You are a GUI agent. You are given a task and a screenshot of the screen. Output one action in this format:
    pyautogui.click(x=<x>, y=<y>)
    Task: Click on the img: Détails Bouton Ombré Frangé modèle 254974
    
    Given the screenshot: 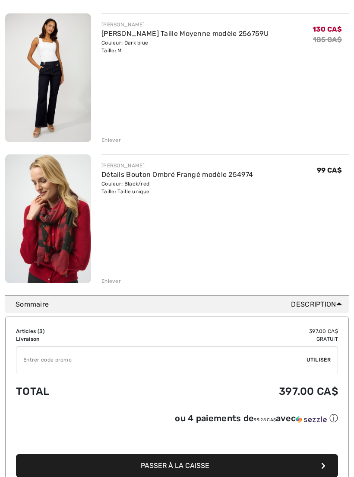 What is the action you would take?
    pyautogui.click(x=48, y=219)
    